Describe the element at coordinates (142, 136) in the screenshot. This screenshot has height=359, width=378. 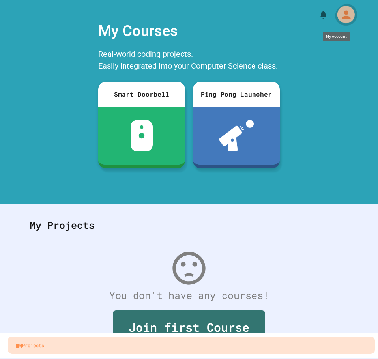
I see `img: sdb-white.svg` at that location.